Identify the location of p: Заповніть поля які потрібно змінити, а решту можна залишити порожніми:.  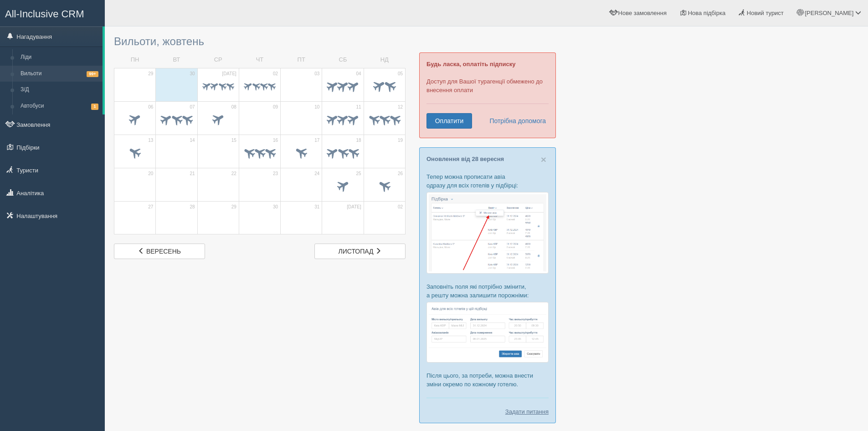
(488, 291).